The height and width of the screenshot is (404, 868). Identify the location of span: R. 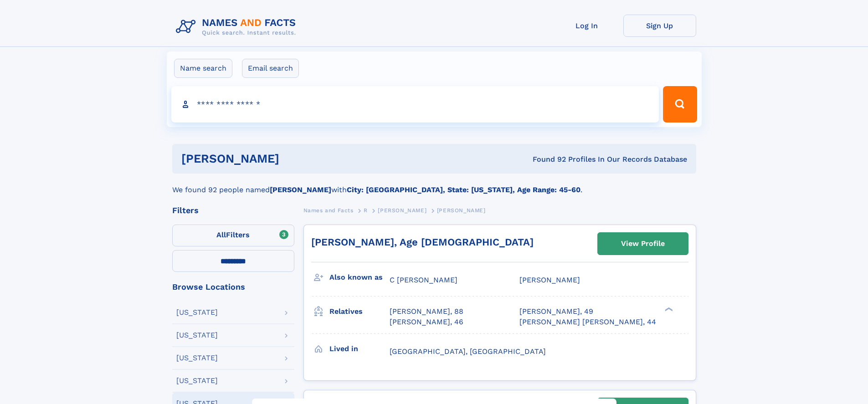
(366, 210).